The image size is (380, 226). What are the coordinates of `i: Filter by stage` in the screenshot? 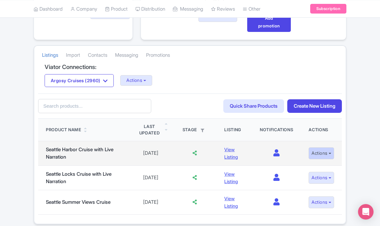 It's located at (202, 131).